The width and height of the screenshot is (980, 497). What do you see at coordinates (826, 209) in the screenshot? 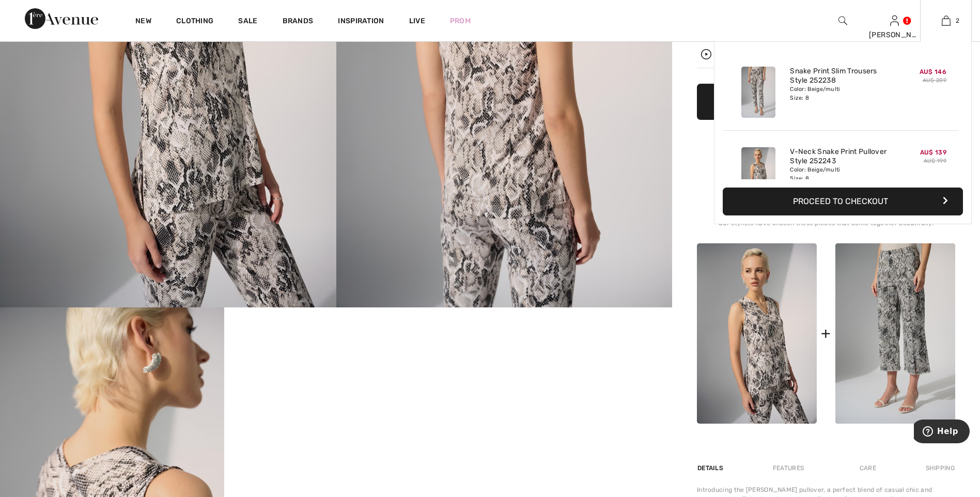
I see `div: Complete this look` at bounding box center [826, 209].